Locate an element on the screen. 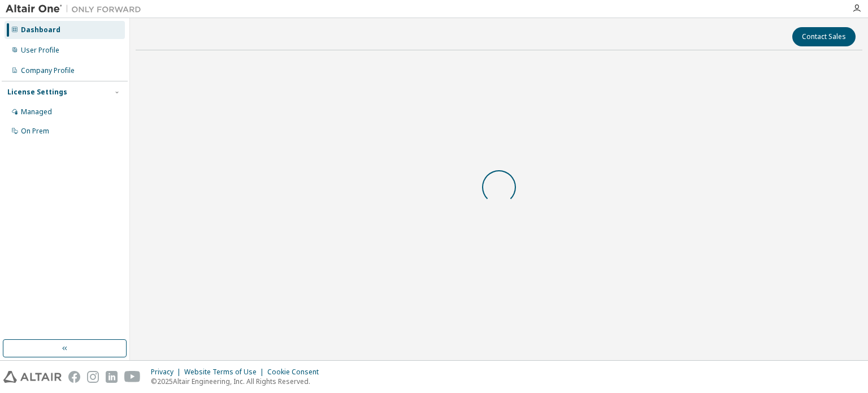 The height and width of the screenshot is (393, 868). div: Privacy is located at coordinates (167, 372).